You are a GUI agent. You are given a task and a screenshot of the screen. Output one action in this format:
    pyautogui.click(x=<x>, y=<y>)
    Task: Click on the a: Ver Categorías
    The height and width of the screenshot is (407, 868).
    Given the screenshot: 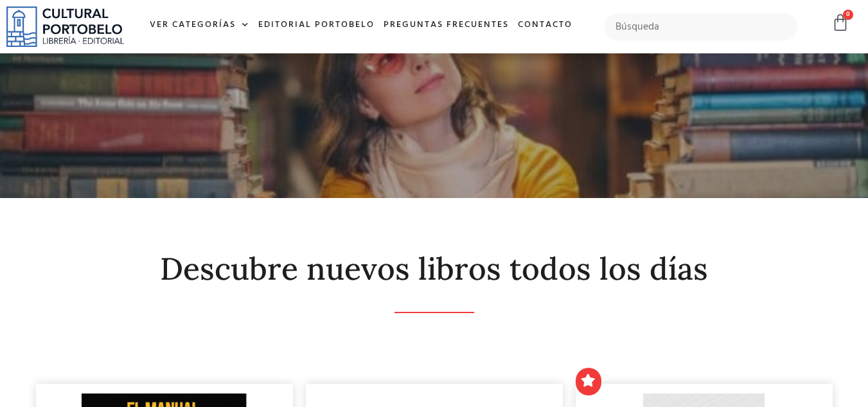 What is the action you would take?
    pyautogui.click(x=199, y=25)
    